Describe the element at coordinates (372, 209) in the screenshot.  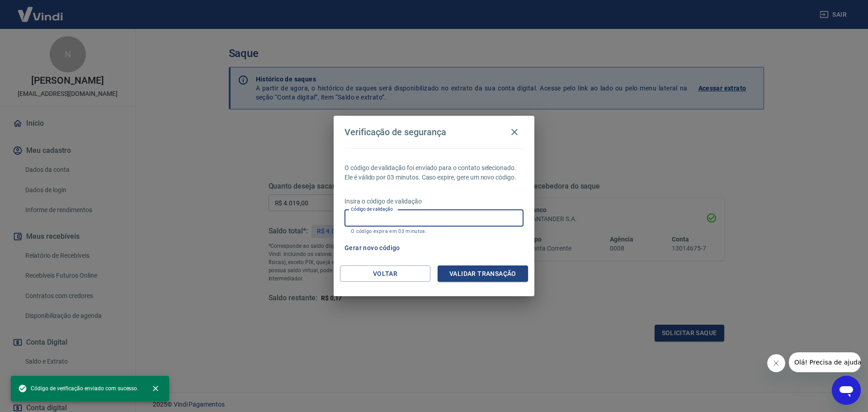
I see `label: Código de validação` at that location.